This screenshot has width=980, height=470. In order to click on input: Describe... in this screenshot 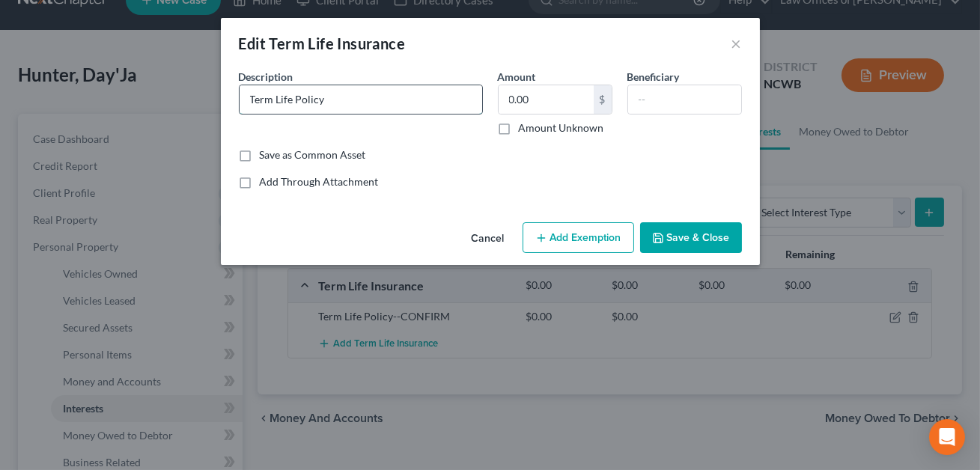, I will do `click(361, 100)`.